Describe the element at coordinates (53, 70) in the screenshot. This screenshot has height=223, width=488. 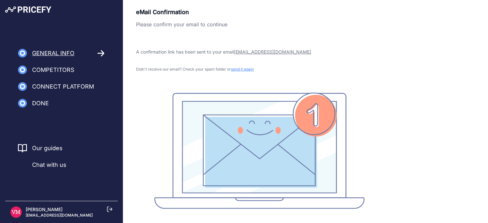
I see `span: Competitors` at that location.